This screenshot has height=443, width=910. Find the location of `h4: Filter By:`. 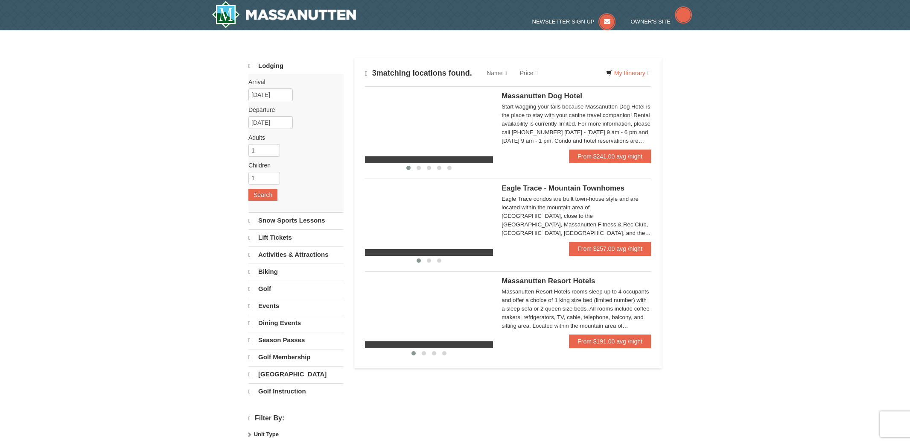

h4: Filter By: is located at coordinates (296, 418).